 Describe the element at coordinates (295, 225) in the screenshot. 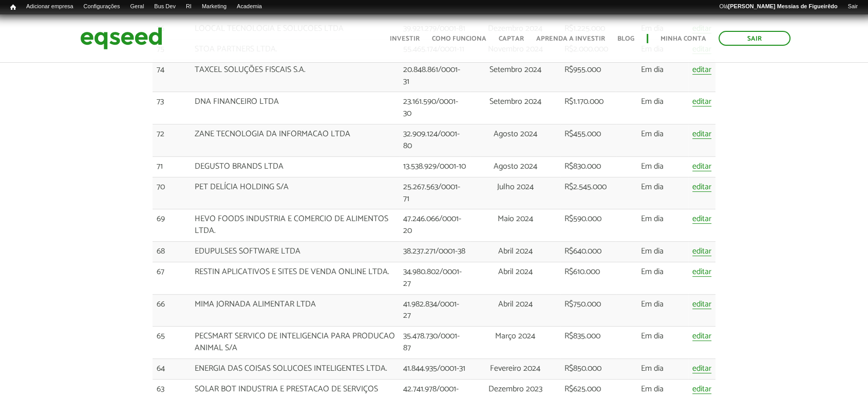

I see `td: HEVO FOODS INDUSTRIA E COMERCIO DE ALIMENTOS LTDA.` at that location.